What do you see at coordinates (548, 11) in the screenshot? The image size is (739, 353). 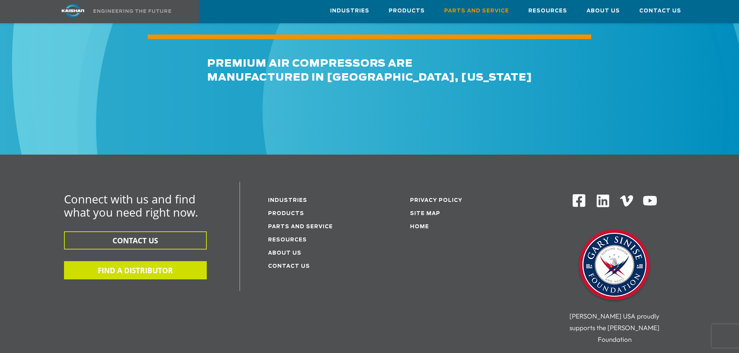 I see `span: Resources` at bounding box center [548, 11].